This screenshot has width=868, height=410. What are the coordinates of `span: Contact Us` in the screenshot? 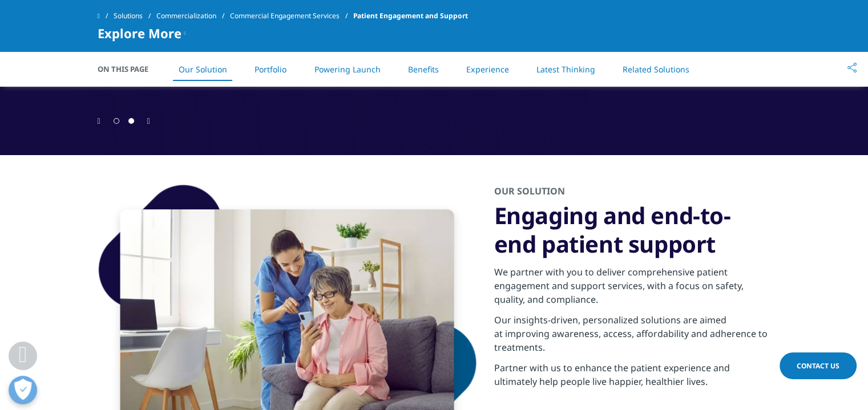 It's located at (818, 365).